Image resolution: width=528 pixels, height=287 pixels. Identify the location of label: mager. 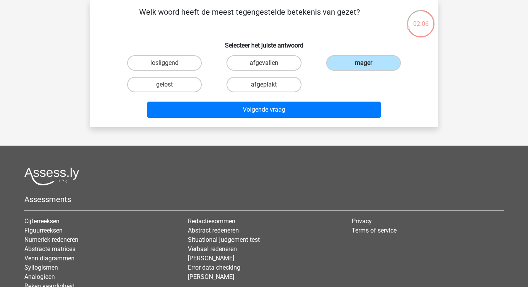
(364, 63).